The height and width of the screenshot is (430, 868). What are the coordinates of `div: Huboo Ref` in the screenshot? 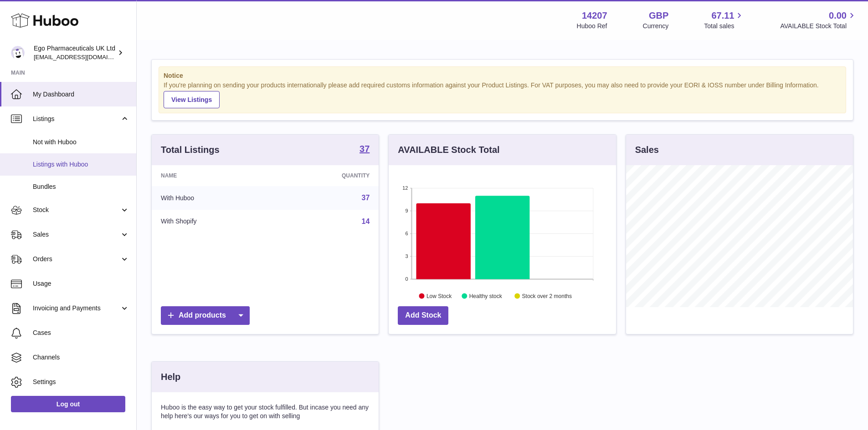 It's located at (592, 26).